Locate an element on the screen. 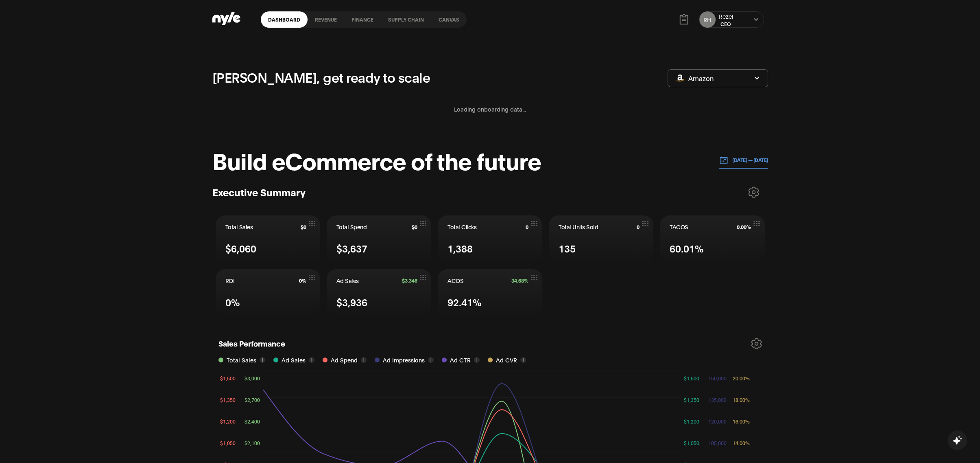  span: 135 is located at coordinates (567, 247).